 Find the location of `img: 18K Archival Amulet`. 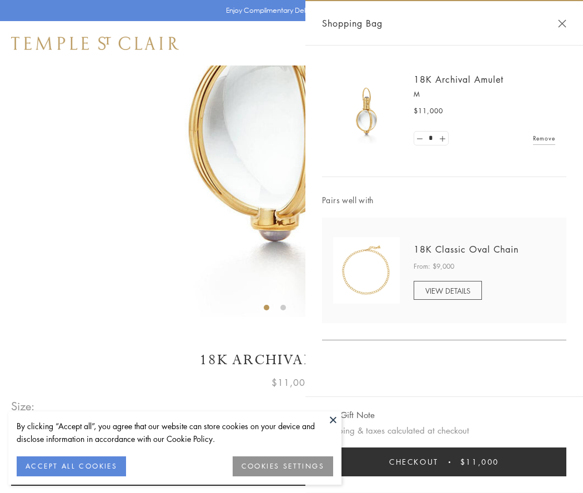

img: 18K Archival Amulet is located at coordinates (366, 111).